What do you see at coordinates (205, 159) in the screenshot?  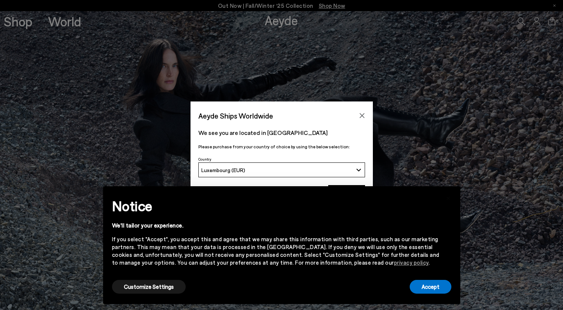 I see `span: Country` at bounding box center [205, 159].